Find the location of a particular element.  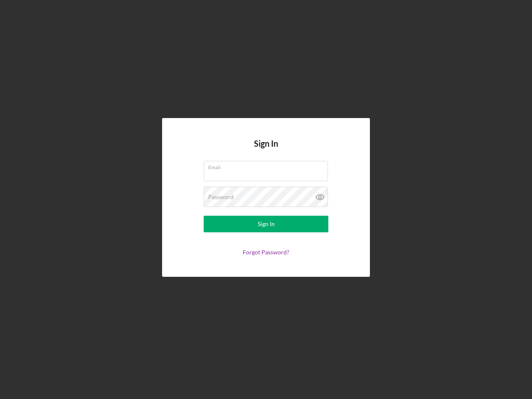

button: Sign In is located at coordinates (266, 224).